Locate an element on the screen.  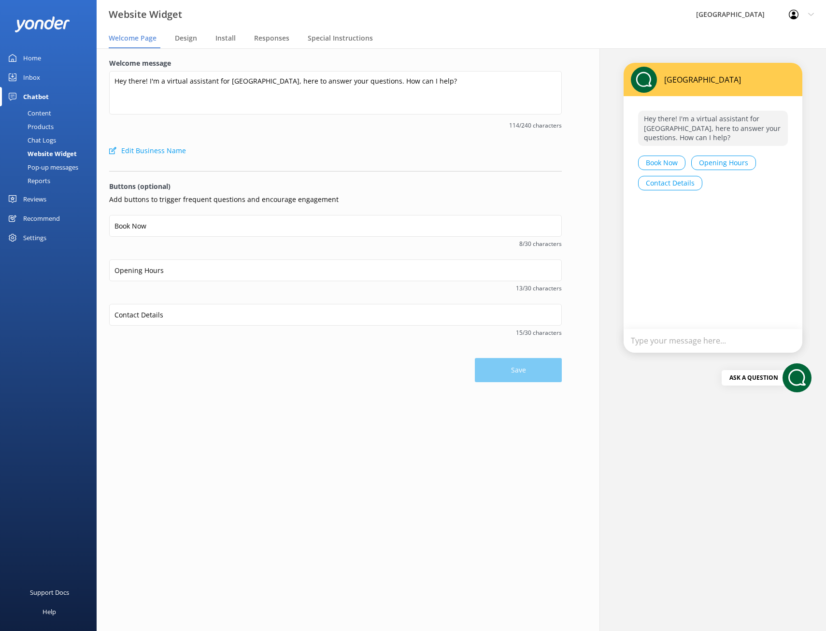
span: Design is located at coordinates (186, 38).